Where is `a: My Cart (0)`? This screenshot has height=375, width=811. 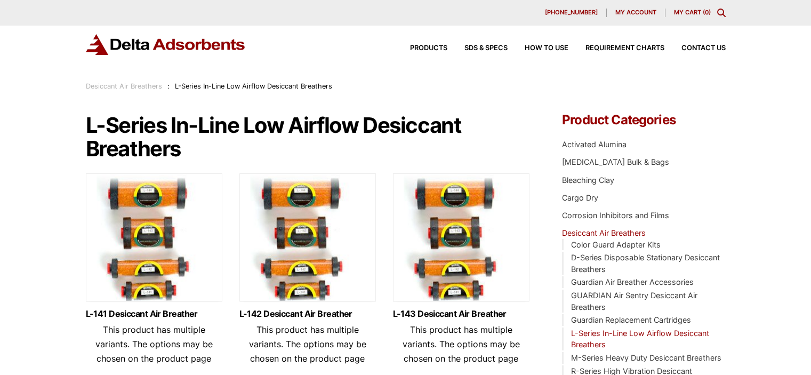
a: My Cart (0) is located at coordinates (692, 12).